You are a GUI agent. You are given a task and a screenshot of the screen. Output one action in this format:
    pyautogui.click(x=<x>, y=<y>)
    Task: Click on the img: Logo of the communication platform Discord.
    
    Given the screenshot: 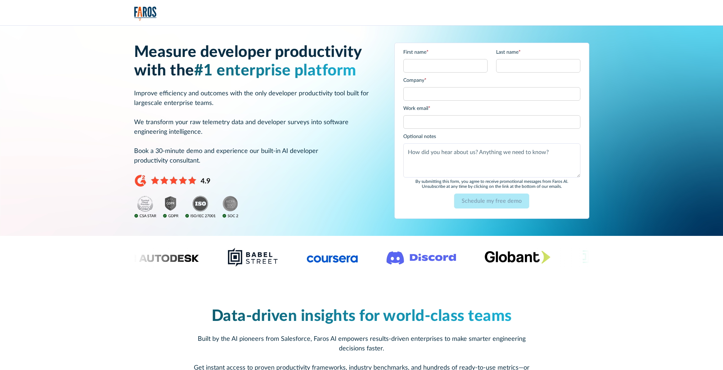 What is the action you would take?
    pyautogui.click(x=421, y=257)
    